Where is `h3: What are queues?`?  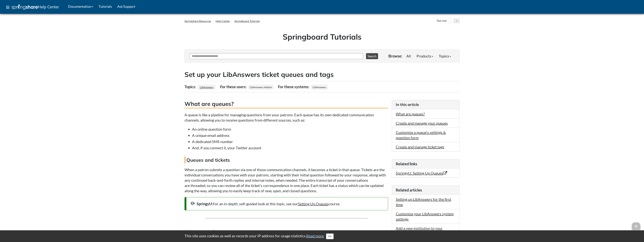 h3: What are queues? is located at coordinates (286, 104).